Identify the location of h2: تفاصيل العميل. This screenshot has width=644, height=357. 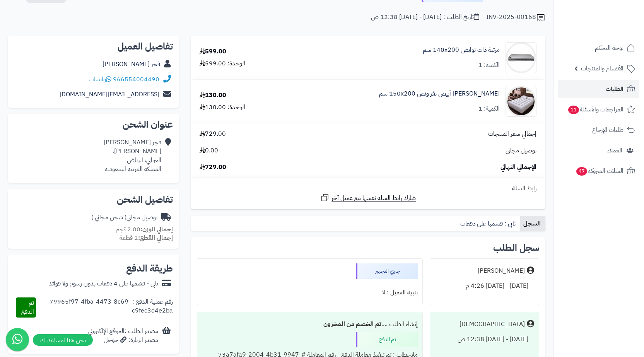
(94, 46).